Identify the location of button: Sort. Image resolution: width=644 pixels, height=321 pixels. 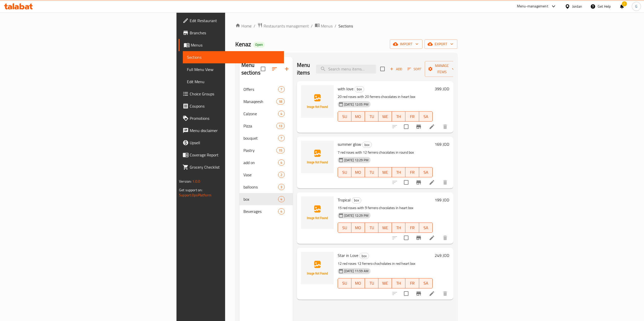
(414, 69).